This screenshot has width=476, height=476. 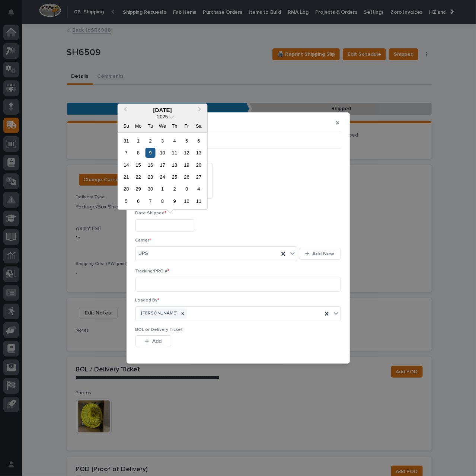 I want to click on div: Choose Wednesday, September 24th, 2025, so click(x=162, y=177).